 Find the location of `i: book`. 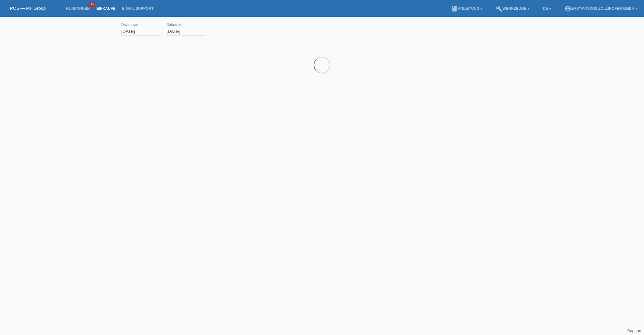

i: book is located at coordinates (455, 9).